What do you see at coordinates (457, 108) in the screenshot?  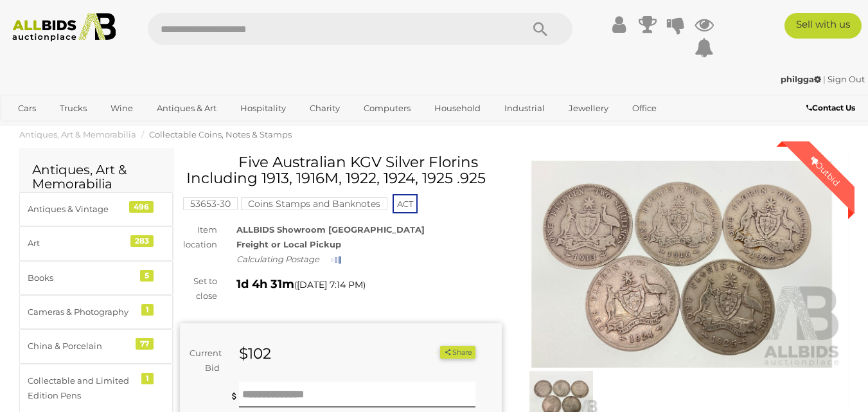 I see `a: Household` at bounding box center [457, 108].